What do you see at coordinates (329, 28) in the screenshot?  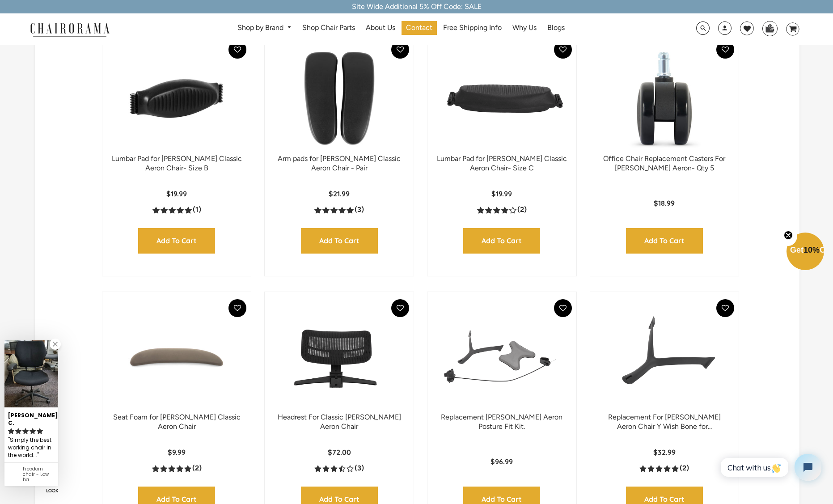 I see `span: Shop Chair Parts` at bounding box center [329, 28].